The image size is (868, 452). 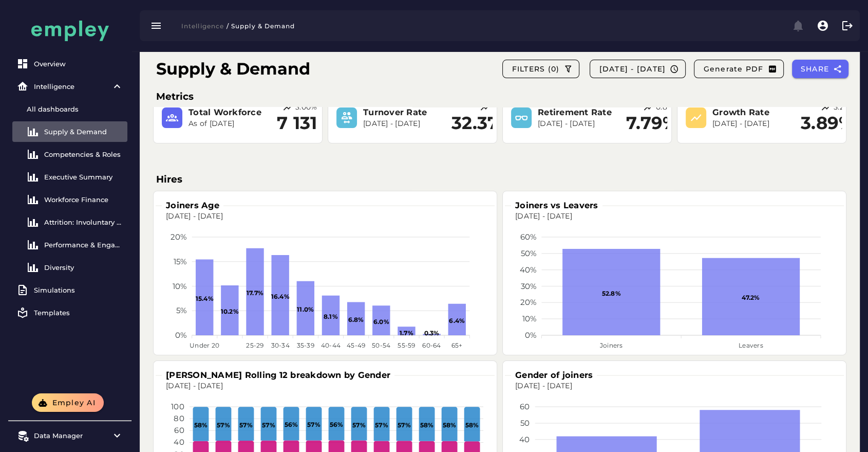 What do you see at coordinates (70, 222) in the screenshot?
I see `a: Attrition: Involuntary vs Voluntary` at bounding box center [70, 222].